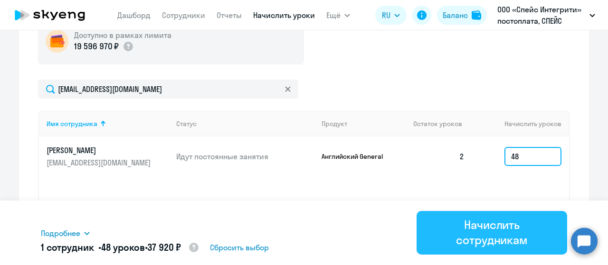 Image resolution: width=608 pixels, height=265 pixels. What do you see at coordinates (461, 15) in the screenshot?
I see `a: Балансbalance` at bounding box center [461, 15].